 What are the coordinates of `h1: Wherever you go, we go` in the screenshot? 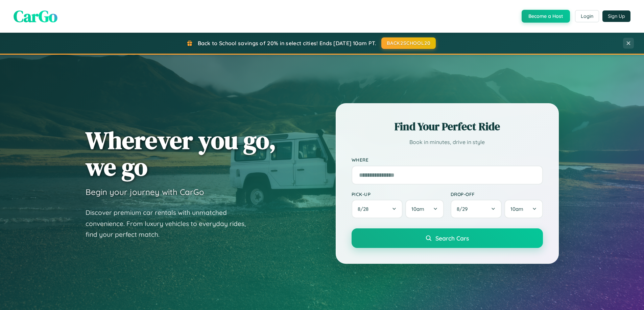 It's located at (181, 154).